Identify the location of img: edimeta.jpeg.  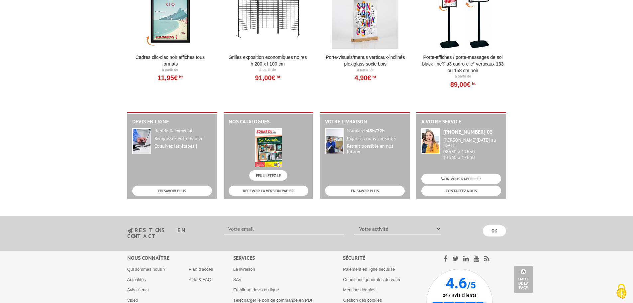
(268, 147).